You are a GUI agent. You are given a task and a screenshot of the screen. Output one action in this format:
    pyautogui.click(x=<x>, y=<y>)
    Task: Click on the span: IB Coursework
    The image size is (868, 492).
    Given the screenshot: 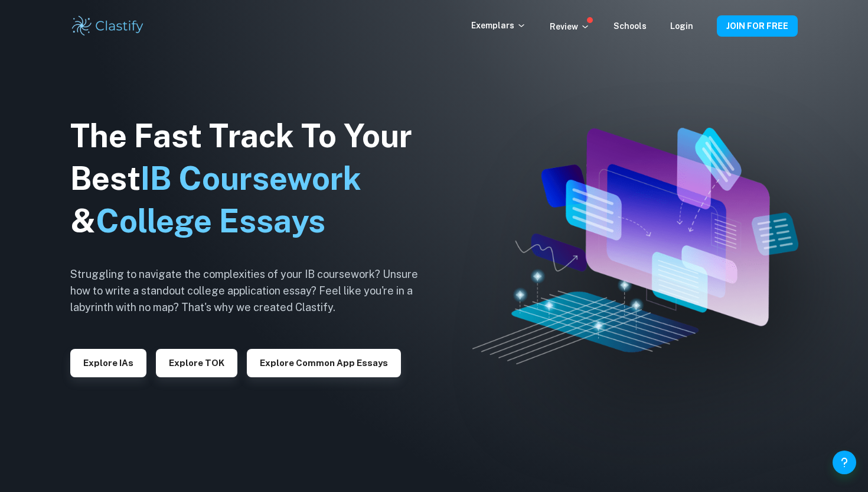 What is the action you would take?
    pyautogui.click(x=251, y=178)
    